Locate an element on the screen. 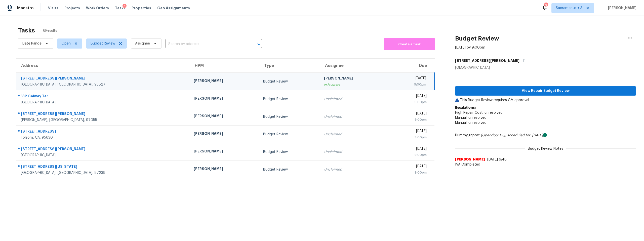  span: Work Orders is located at coordinates (98, 8).